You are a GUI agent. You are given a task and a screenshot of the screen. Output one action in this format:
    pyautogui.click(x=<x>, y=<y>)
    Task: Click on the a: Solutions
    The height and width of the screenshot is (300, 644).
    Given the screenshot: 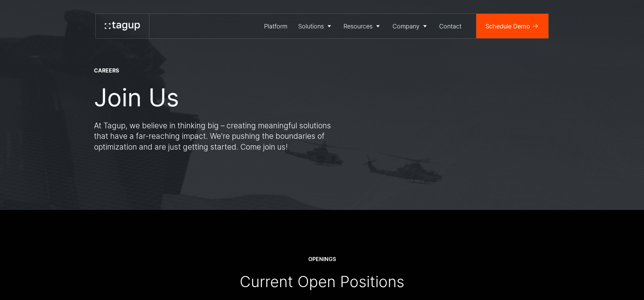 What is the action you would take?
    pyautogui.click(x=316, y=26)
    